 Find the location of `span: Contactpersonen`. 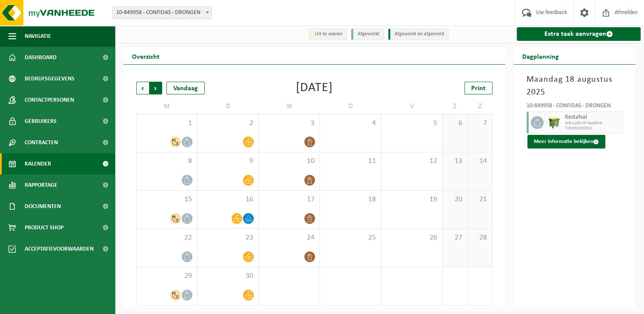

span: Contactpersonen is located at coordinates (50, 100).